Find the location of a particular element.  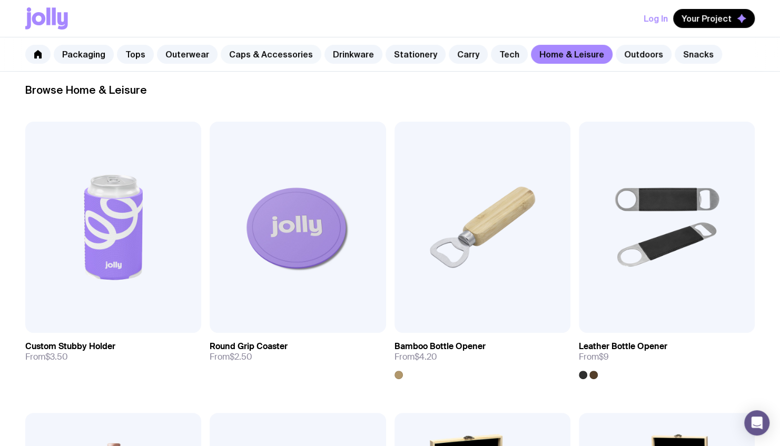

a: Bamboo Bottle OpenerFrom$4.20 is located at coordinates (482, 356).